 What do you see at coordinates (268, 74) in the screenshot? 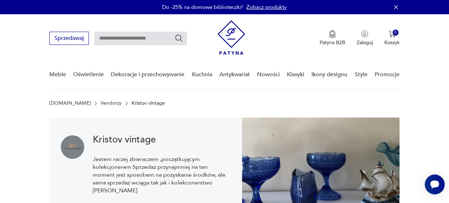
I see `a: Nowości` at bounding box center [268, 74].